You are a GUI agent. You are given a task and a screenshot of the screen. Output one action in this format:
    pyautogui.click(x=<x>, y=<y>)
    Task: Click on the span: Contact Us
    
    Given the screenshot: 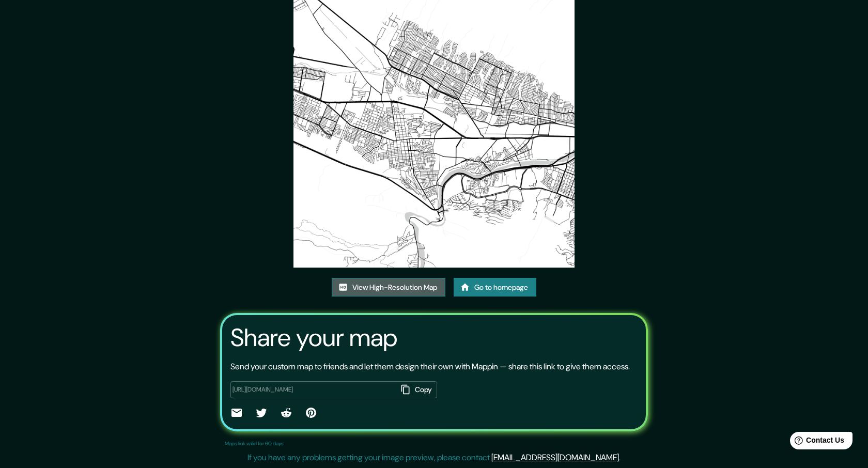 What is the action you would take?
    pyautogui.click(x=49, y=12)
    